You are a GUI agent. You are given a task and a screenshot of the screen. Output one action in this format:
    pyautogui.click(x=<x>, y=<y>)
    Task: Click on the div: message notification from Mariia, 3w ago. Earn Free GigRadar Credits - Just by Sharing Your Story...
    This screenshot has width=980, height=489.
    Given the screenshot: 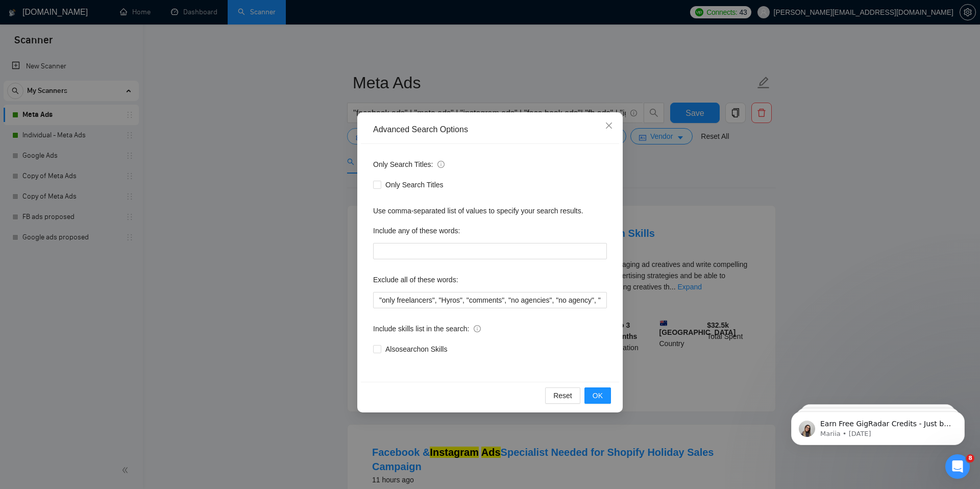 What is the action you would take?
    pyautogui.click(x=102, y=39)
    